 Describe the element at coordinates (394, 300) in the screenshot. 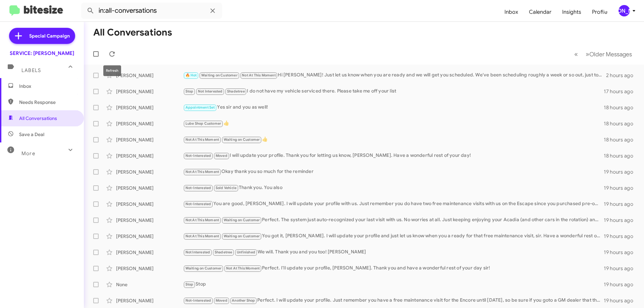

I see `div: Perfect. I will update your profile. Just remember you have a free maintenance visit for the Enco...` at that location.